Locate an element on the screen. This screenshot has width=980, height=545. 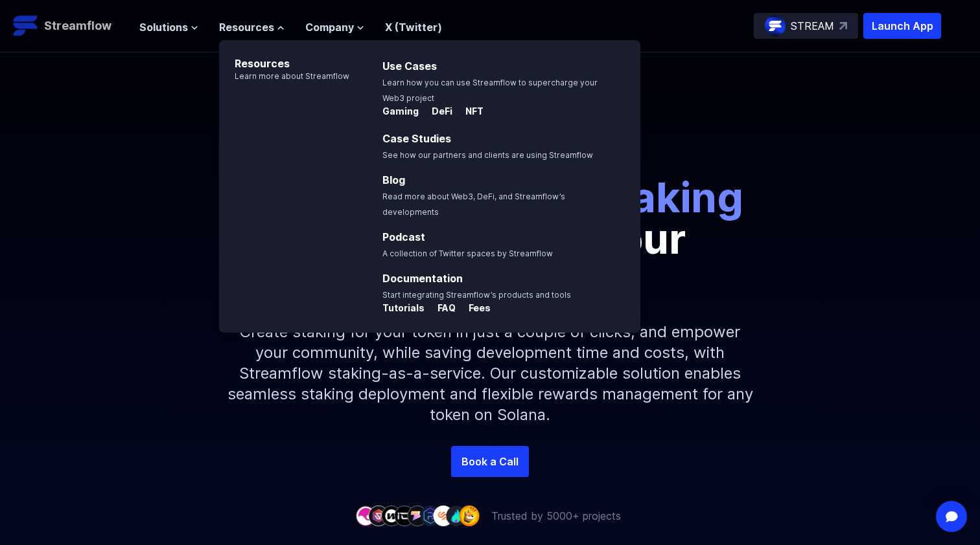
span: Learn how you can use Streamflow to supercharge your Web3 project is located at coordinates (490, 90).